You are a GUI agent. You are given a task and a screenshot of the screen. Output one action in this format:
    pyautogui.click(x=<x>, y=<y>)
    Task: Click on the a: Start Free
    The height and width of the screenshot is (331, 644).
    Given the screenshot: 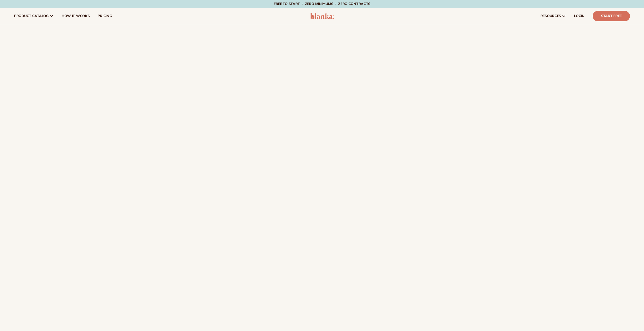 What is the action you would take?
    pyautogui.click(x=611, y=16)
    